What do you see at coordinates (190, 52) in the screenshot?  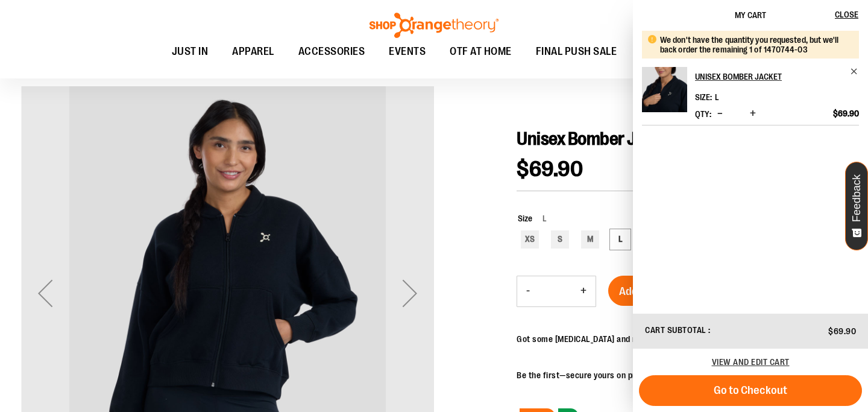 I see `span: JUST IN` at bounding box center [190, 52].